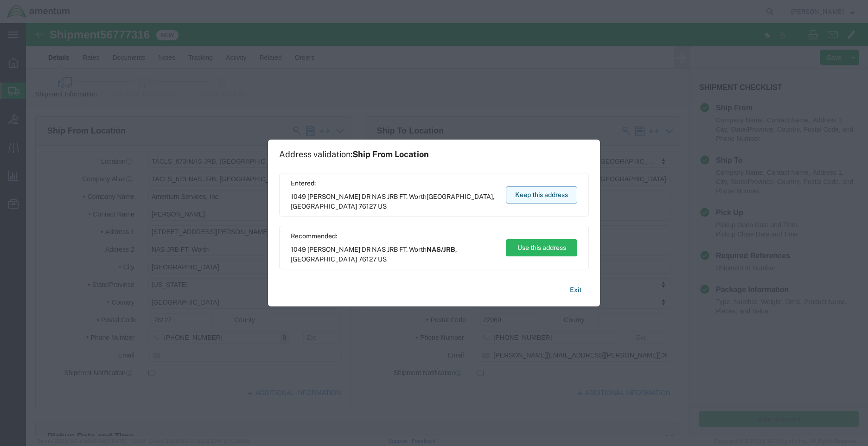  Describe the element at coordinates (391, 154) in the screenshot. I see `span: Ship From Location` at that location.